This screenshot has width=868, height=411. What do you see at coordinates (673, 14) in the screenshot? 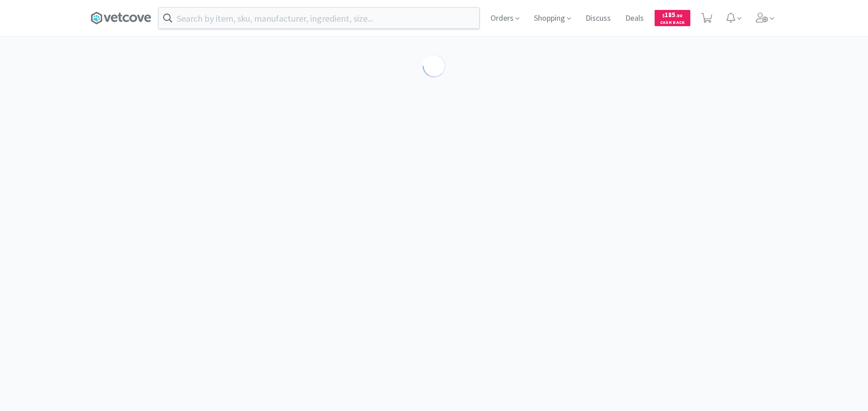
I see `span: 185` at bounding box center [673, 14].